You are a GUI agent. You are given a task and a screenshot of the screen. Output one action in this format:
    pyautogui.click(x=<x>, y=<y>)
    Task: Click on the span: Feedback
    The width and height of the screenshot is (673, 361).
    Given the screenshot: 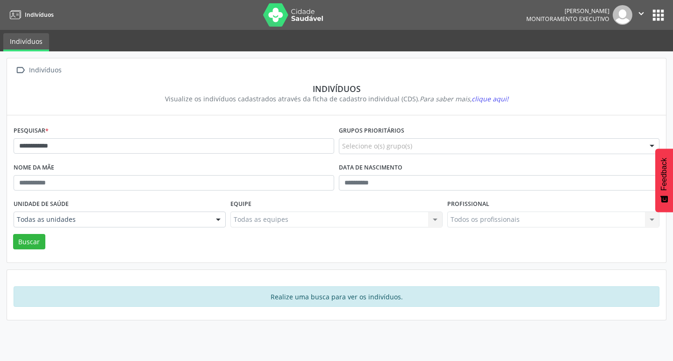 What is the action you would take?
    pyautogui.click(x=664, y=174)
    